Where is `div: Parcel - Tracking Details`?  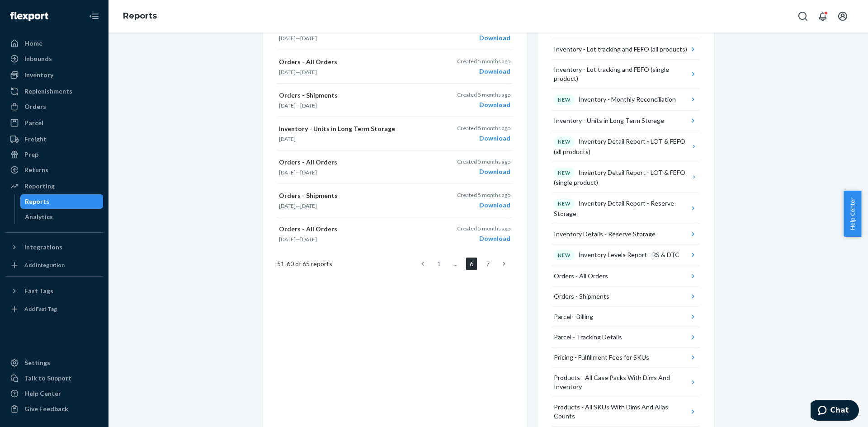
div: Parcel - Tracking Details is located at coordinates (588, 337).